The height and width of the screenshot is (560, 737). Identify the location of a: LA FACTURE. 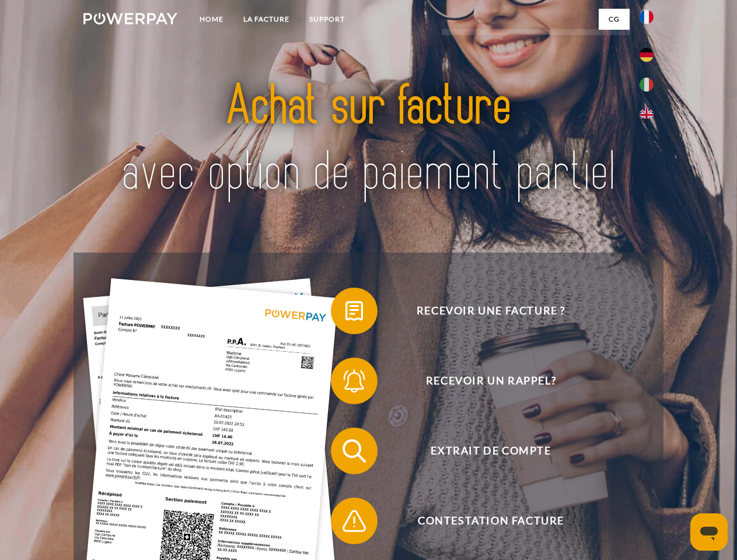
(266, 20).